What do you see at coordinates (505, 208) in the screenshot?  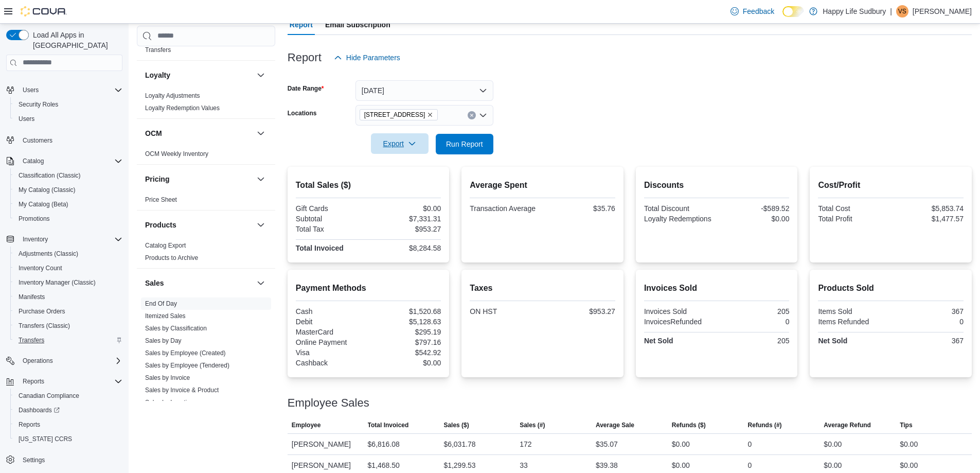 I see `div: Transaction Average` at bounding box center [505, 208].